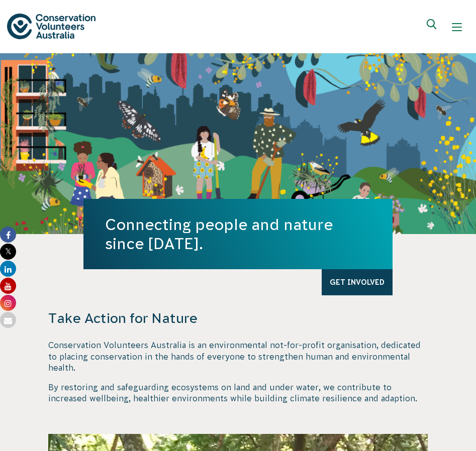  I want to click on p: By restoring and safeguarding ecosystems on land and under water, we contribute to increased well..., so click(238, 393).